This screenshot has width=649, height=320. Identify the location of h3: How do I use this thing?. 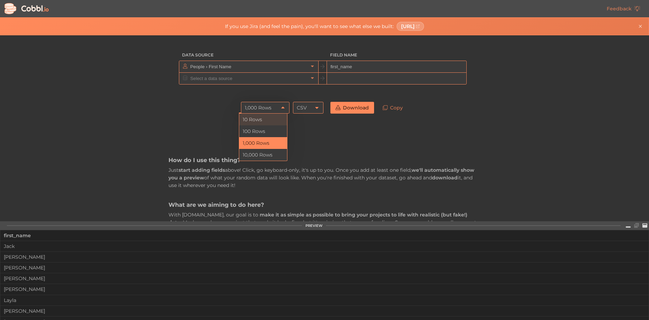
(324, 160).